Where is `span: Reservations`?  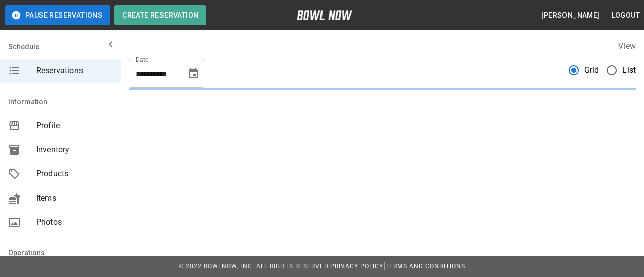
span: Reservations is located at coordinates (74, 71).